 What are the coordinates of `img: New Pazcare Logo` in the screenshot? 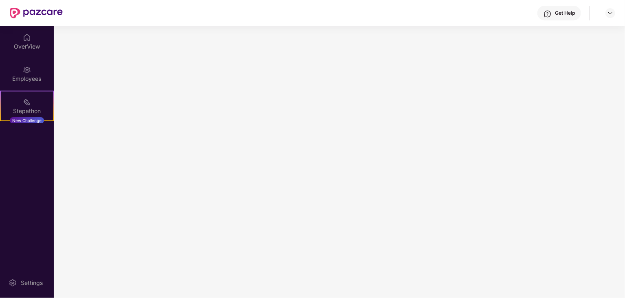 It's located at (36, 13).